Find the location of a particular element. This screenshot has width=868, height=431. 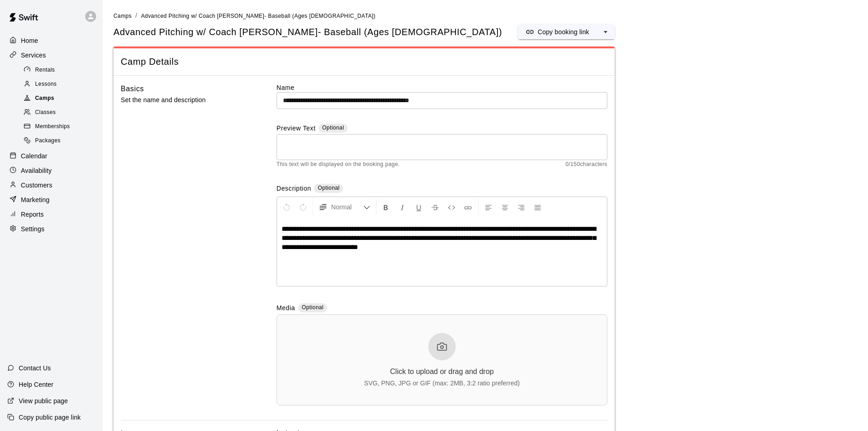

a: Lessons is located at coordinates (62, 84).